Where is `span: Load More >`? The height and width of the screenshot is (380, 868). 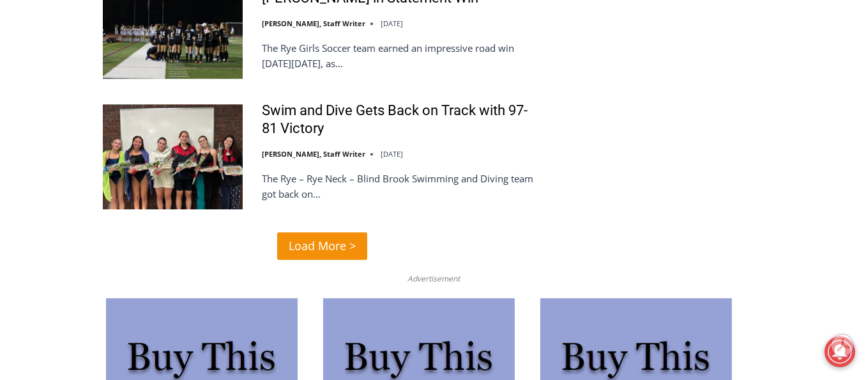 span: Load More > is located at coordinates (322, 246).